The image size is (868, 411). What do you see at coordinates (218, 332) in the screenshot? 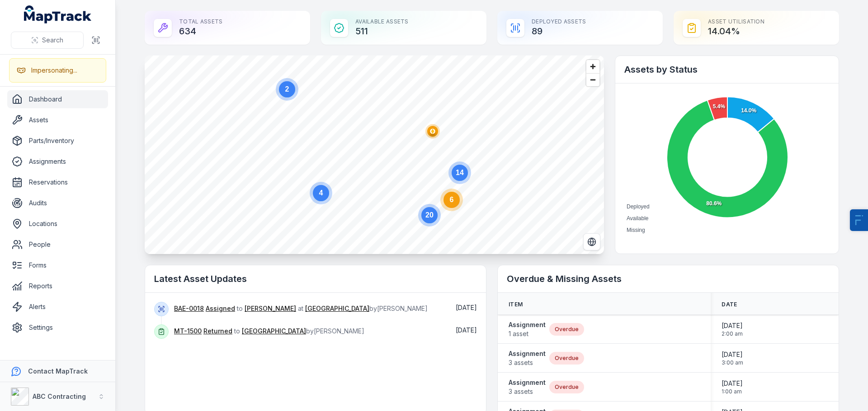
I see `a: Returned` at bounding box center [218, 332].